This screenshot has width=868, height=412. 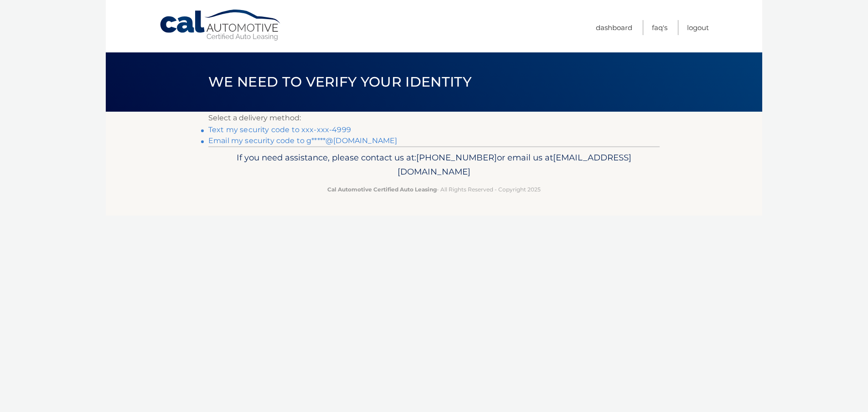 What do you see at coordinates (434, 189) in the screenshot?
I see `p: - All Rights Reserved - Copyright 2025` at bounding box center [434, 189].